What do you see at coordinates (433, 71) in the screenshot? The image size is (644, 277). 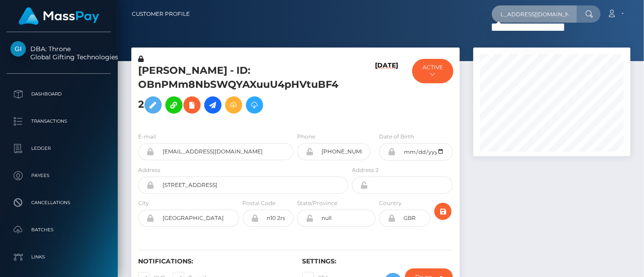 I see `button: ACTIVE` at bounding box center [433, 71].